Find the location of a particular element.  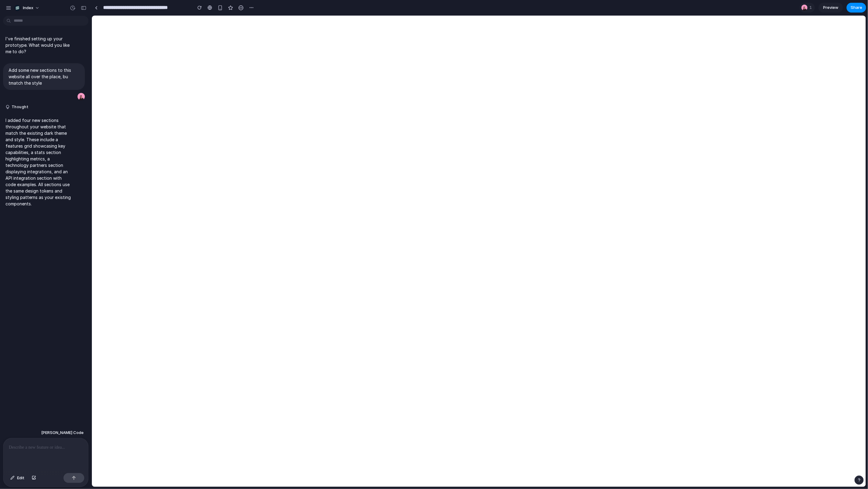

div: 1 is located at coordinates (808, 8).